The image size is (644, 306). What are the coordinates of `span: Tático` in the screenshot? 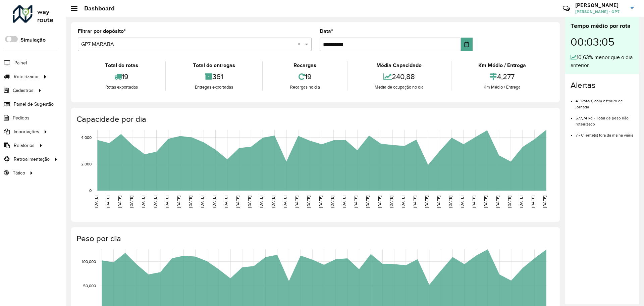 It's located at (19, 173).